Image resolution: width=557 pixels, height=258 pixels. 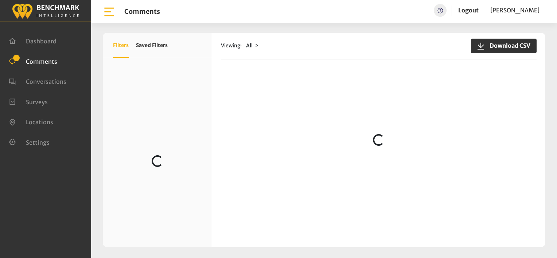 I want to click on a: Surveys, so click(x=28, y=101).